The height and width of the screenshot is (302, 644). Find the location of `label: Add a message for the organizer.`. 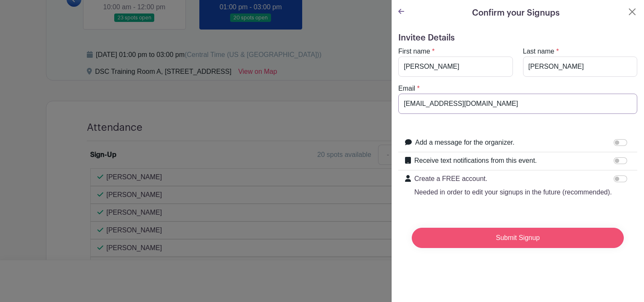

label: Add a message for the organizer. is located at coordinates (465, 143).